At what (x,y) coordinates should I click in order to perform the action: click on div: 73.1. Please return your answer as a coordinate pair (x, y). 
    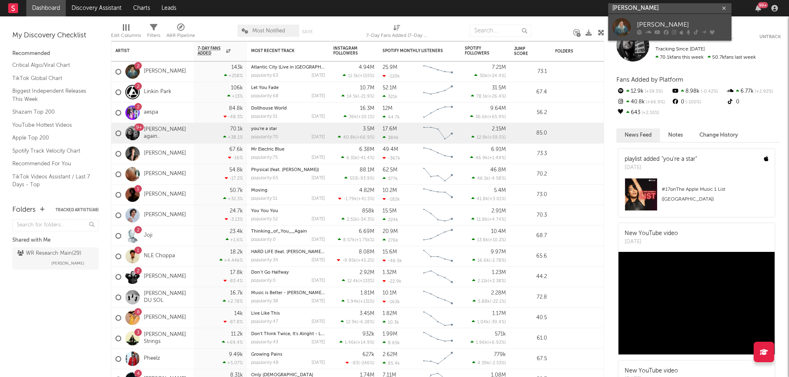
    Looking at the image, I should click on (530, 72).